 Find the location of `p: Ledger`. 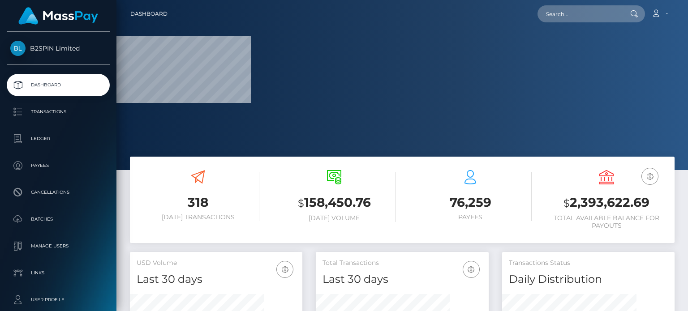

p: Ledger is located at coordinates (58, 139).